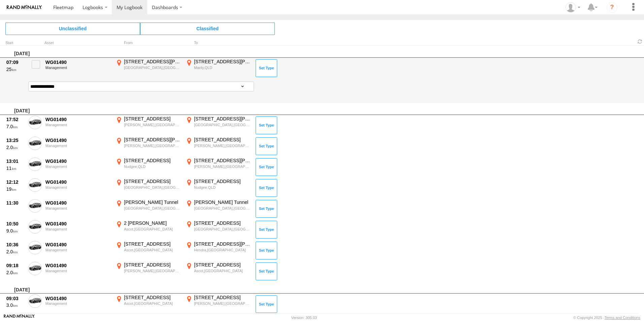 The height and width of the screenshot is (321, 644). I want to click on div: 9.0, so click(16, 231).